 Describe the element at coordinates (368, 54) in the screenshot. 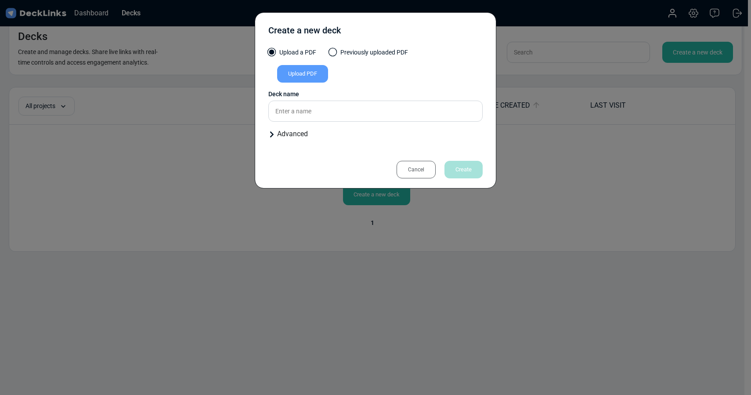

I see `label: Previously uploaded PDF` at that location.